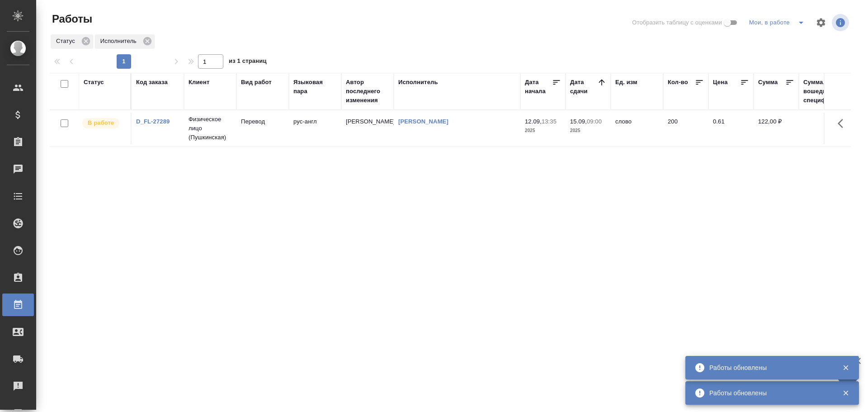 This screenshot has height=412, width=868. I want to click on p: Исполнитель, so click(120, 41).